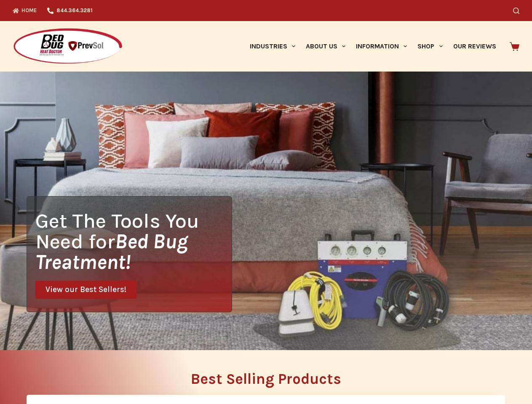 This screenshot has height=404, width=532. I want to click on button: Search, so click(516, 10).